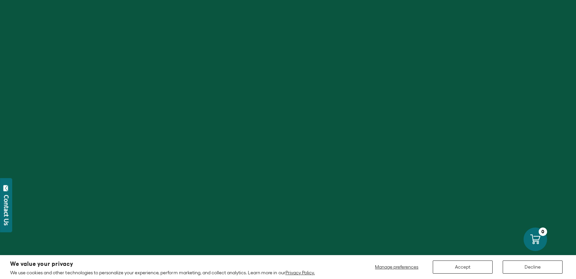 Image resolution: width=576 pixels, height=279 pixels. Describe the element at coordinates (533, 267) in the screenshot. I see `button: Decline` at that location.